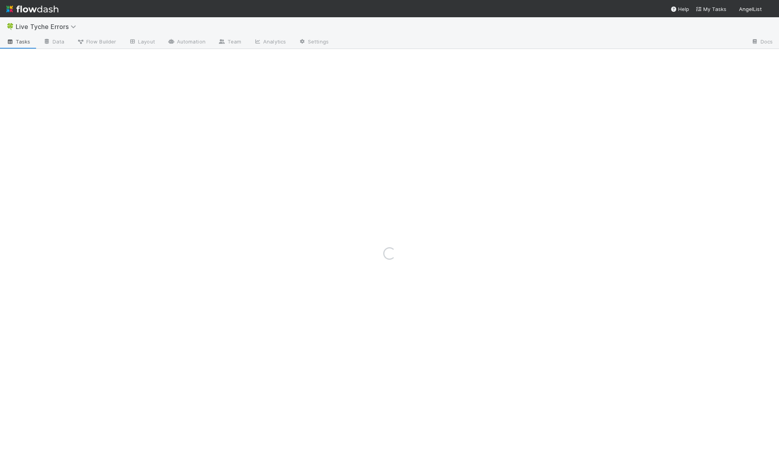 The height and width of the screenshot is (458, 779). Describe the element at coordinates (18, 42) in the screenshot. I see `span: Tasks` at that location.